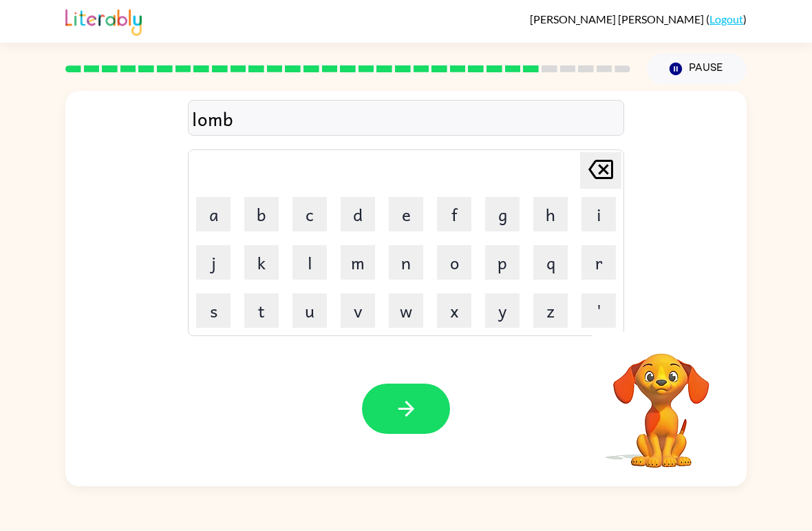 The image size is (812, 531). Describe the element at coordinates (726, 19) in the screenshot. I see `a: Logout` at that location.